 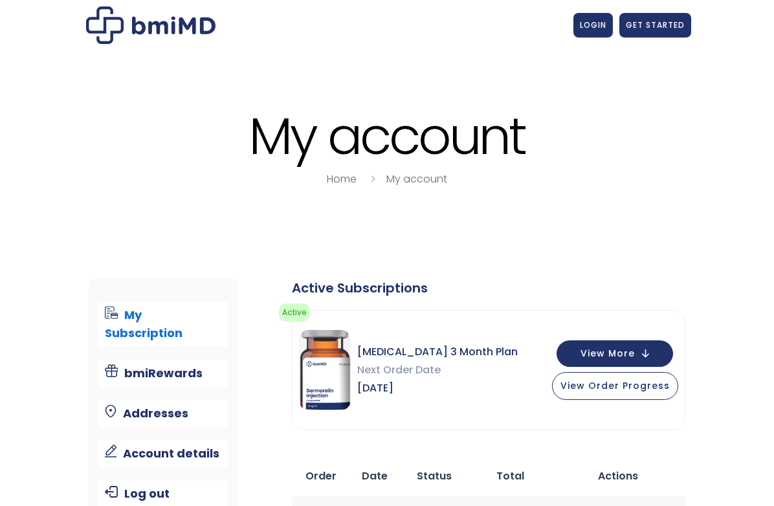 What do you see at coordinates (593, 25) in the screenshot?
I see `a: LOGIN` at bounding box center [593, 25].